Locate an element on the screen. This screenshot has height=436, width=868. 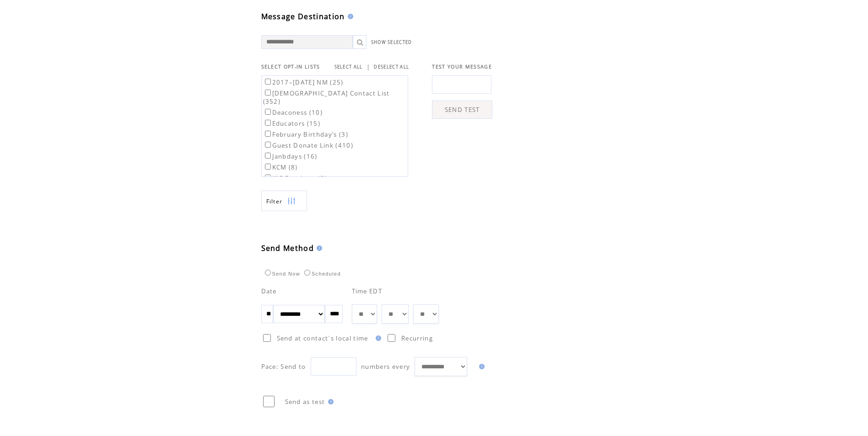
span: Date is located at coordinates (269, 292).